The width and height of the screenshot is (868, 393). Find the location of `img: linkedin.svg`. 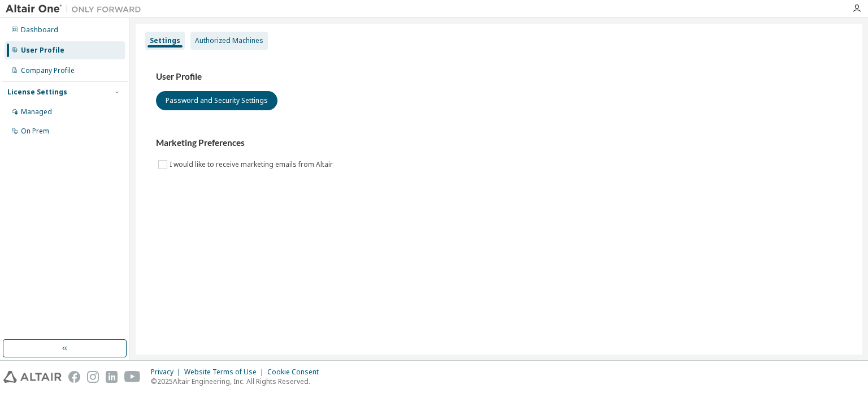

img: linkedin.svg is located at coordinates (111, 376).